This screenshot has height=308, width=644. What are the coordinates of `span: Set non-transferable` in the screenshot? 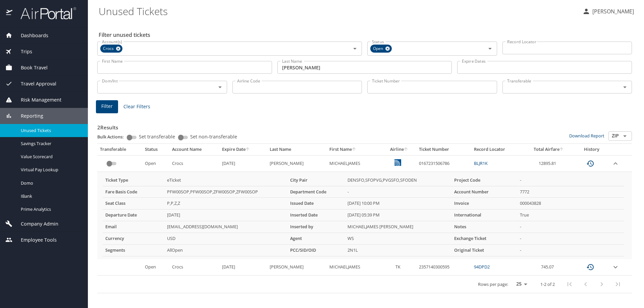 It's located at (214, 137).